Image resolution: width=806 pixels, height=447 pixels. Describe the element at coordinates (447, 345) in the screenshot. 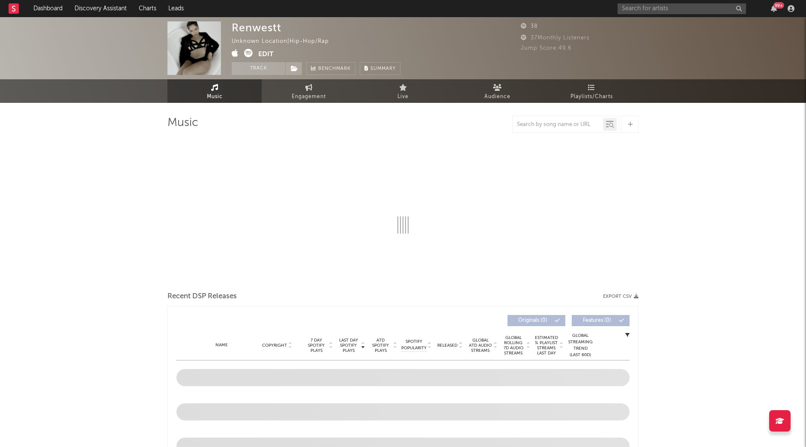

I see `span: Released` at that location.